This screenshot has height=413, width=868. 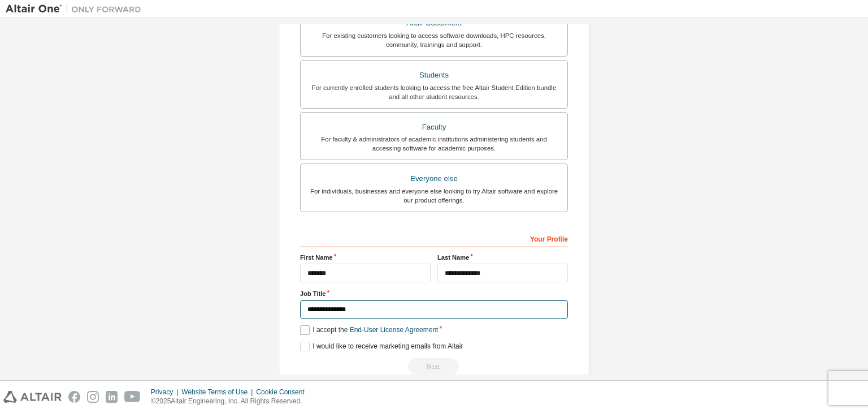 What do you see at coordinates (166, 392) in the screenshot?
I see `div: Privacy` at bounding box center [166, 392].